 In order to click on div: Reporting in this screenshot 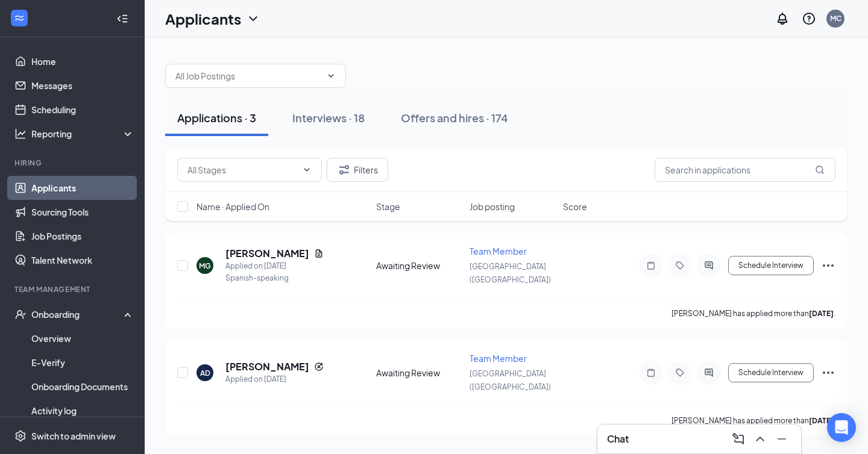, I will do `click(83, 134)`.